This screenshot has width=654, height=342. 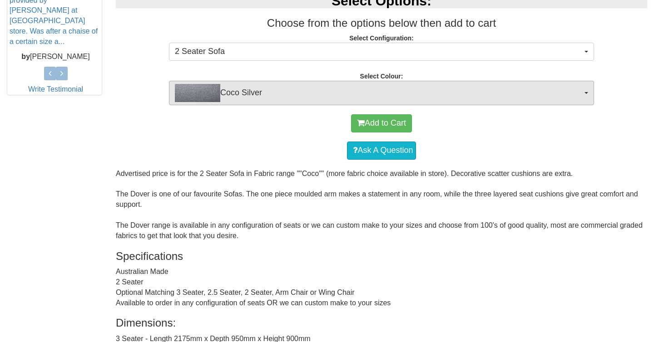 I want to click on button: 2 Seater Sofa, so click(x=382, y=52).